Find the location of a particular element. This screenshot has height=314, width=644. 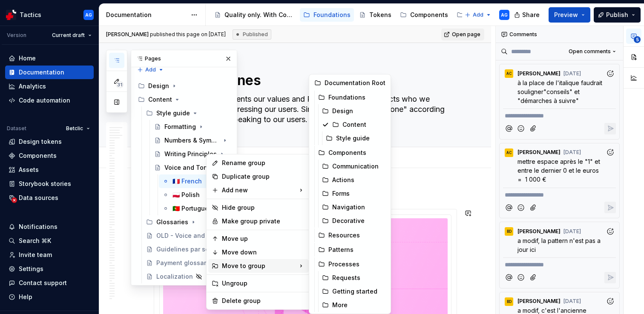

div: Make group private is located at coordinates (263, 221).